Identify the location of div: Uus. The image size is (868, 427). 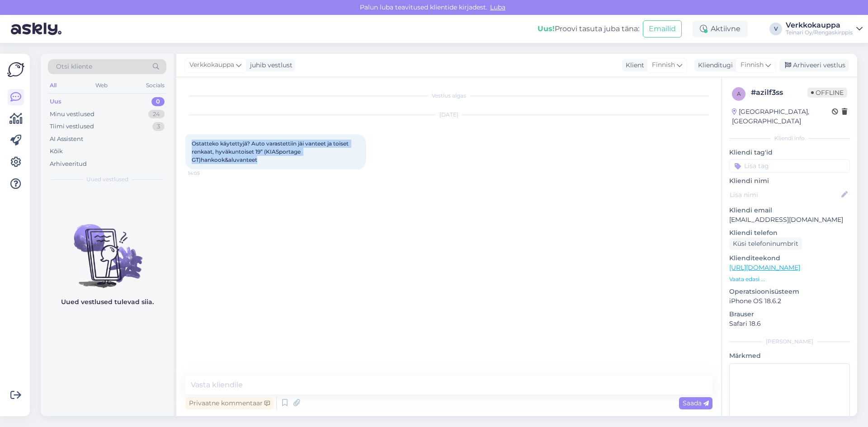
(56, 102).